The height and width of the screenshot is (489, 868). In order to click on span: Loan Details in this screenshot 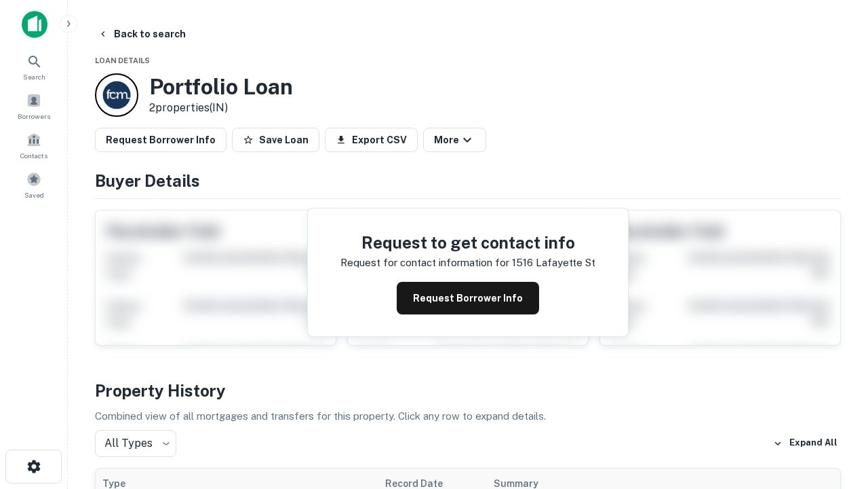, I will do `click(122, 61)`.